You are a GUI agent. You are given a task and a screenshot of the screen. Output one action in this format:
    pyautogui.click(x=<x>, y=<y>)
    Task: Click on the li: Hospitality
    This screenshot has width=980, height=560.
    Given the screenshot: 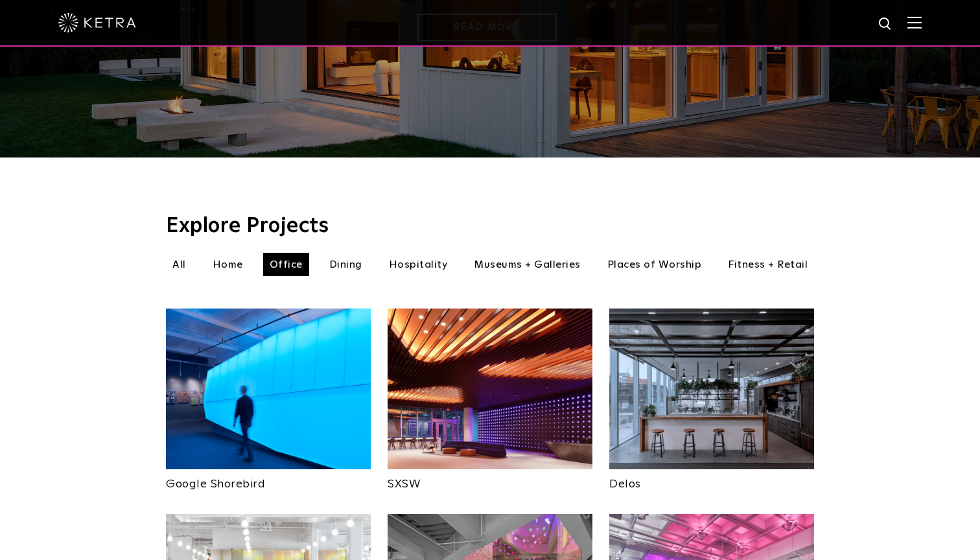 What is the action you would take?
    pyautogui.click(x=418, y=265)
    